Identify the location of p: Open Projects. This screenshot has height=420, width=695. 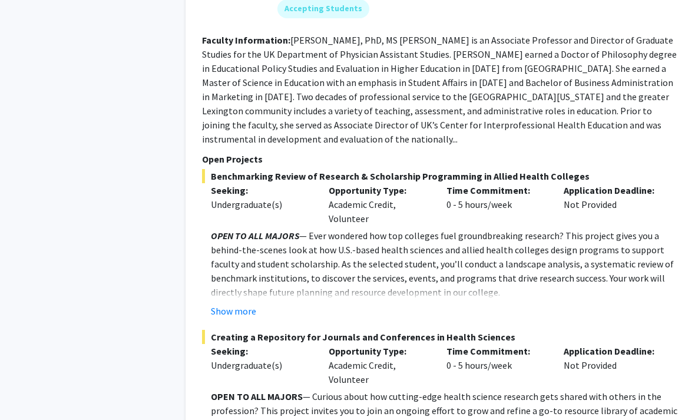
(442, 159).